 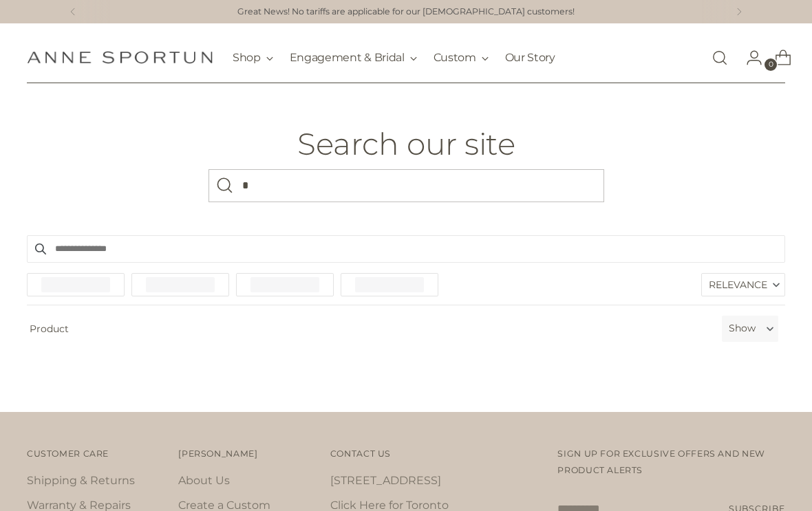 What do you see at coordinates (353, 58) in the screenshot?
I see `button: Engagement & Bridal` at bounding box center [353, 58].